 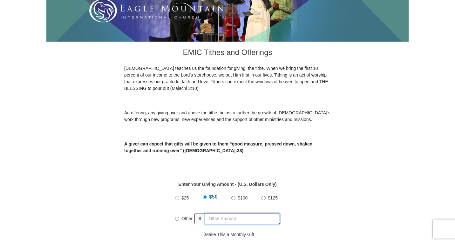 What do you see at coordinates (228, 53) in the screenshot?
I see `h3: EMIC Tithes and Offerings` at bounding box center [228, 53].